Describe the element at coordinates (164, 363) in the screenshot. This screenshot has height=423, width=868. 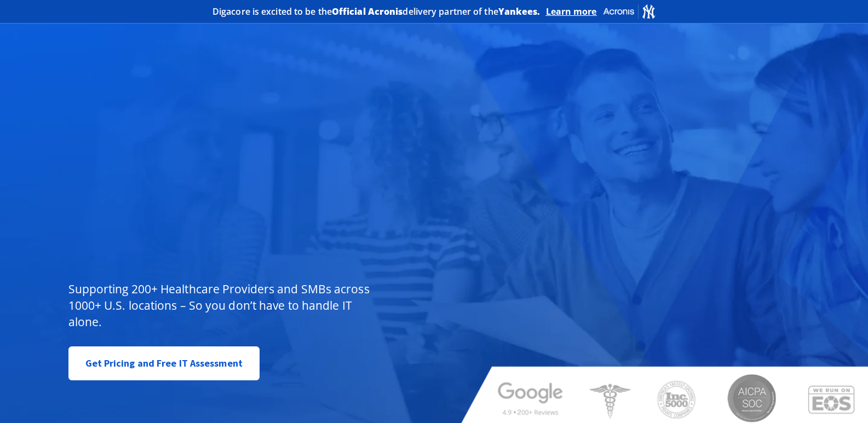
I see `a: Get Pricing and Free IT Assessment` at that location.